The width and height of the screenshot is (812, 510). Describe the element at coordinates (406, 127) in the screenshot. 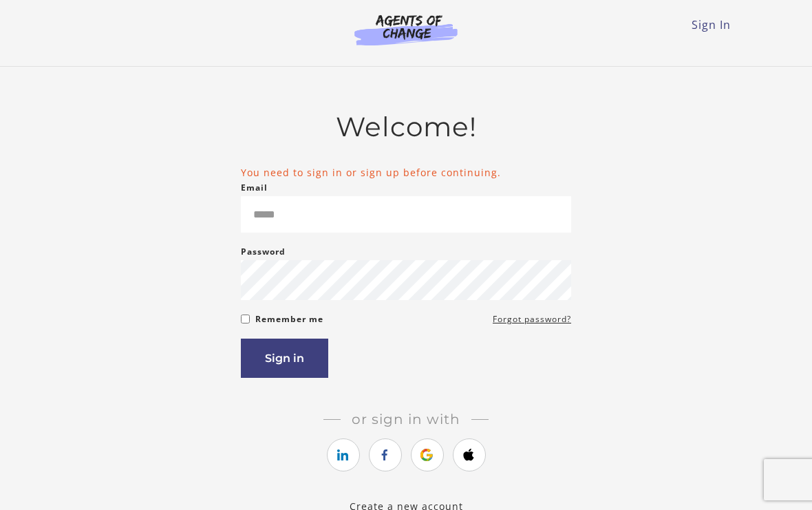

I see `h2: Welcome!` at that location.